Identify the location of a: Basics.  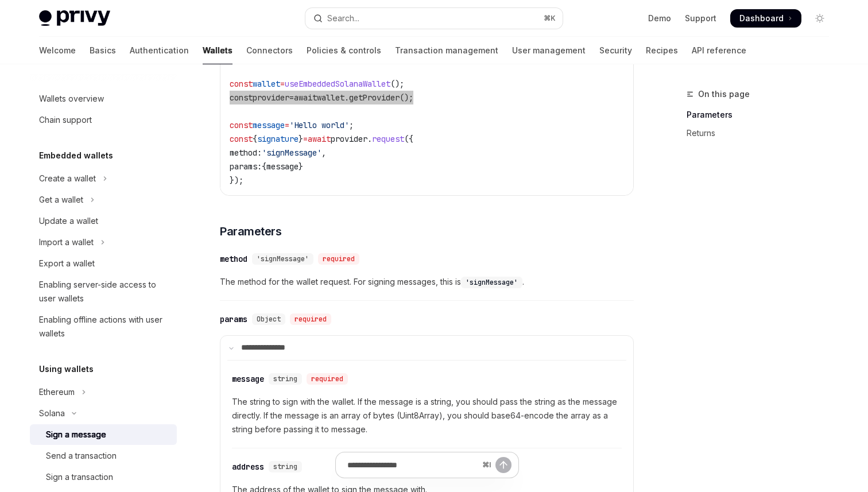
(103, 51).